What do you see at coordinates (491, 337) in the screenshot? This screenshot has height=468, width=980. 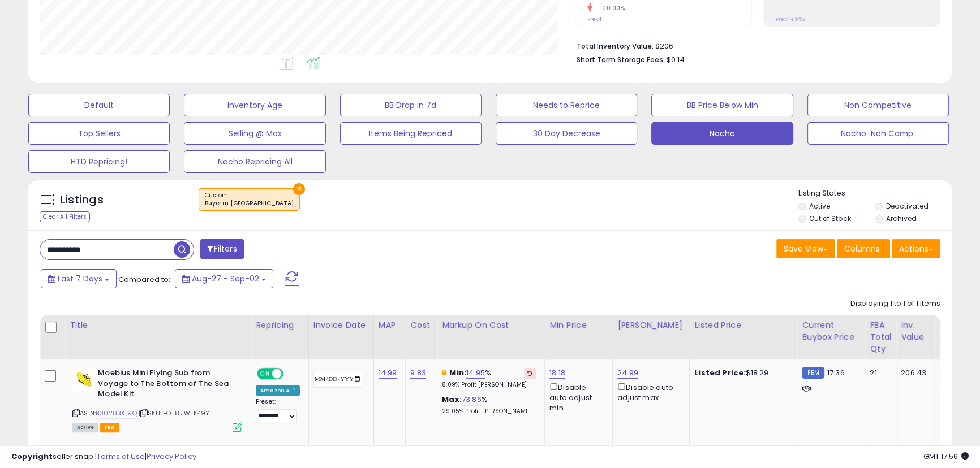 I see `th: The percentage added to the cost of goods (COGS) that forms the calculator for Min & Max prices.` at bounding box center [491, 337].